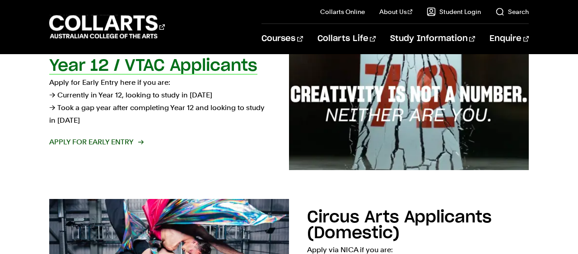  What do you see at coordinates (343, 12) in the screenshot?
I see `a: Collarts Online` at bounding box center [343, 12].